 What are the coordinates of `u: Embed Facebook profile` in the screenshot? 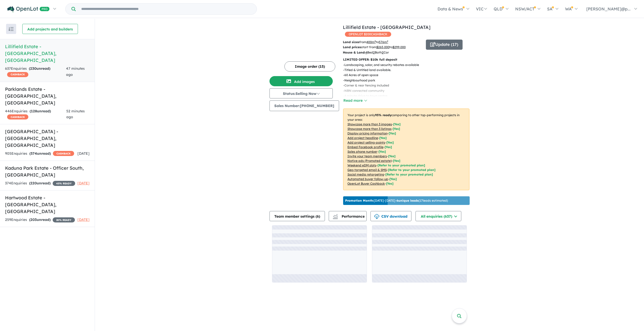 It's located at (365, 147).